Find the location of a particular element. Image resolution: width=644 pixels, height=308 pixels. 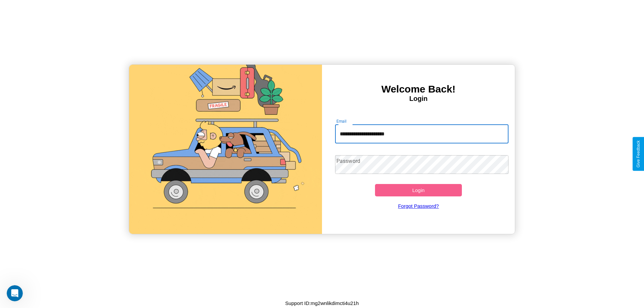

label: Email is located at coordinates (341, 121).